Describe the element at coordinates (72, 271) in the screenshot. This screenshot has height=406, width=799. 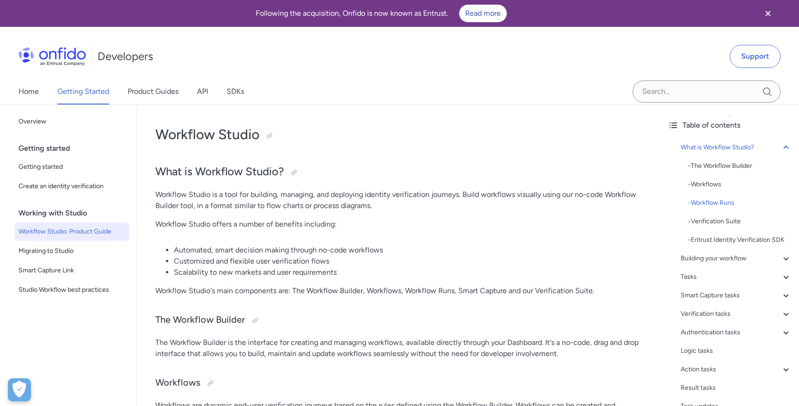
I see `span: Smart Capture Link` at that location.